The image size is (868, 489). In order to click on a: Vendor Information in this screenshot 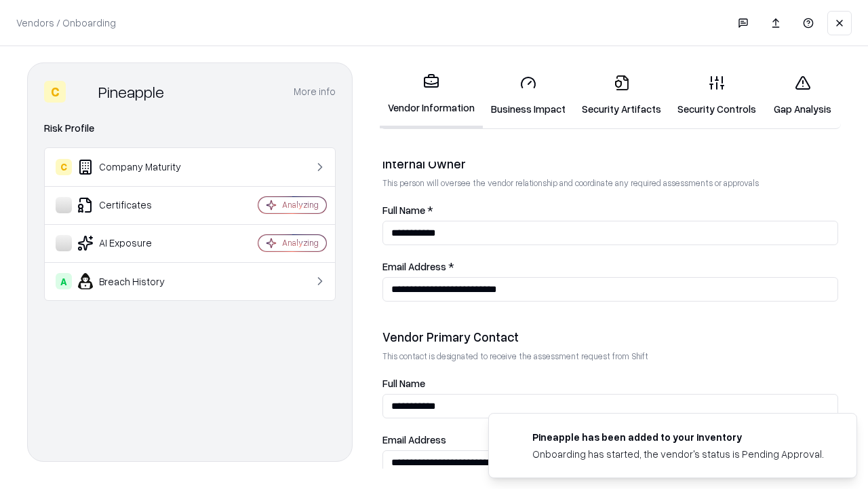, I will do `click(431, 95)`.